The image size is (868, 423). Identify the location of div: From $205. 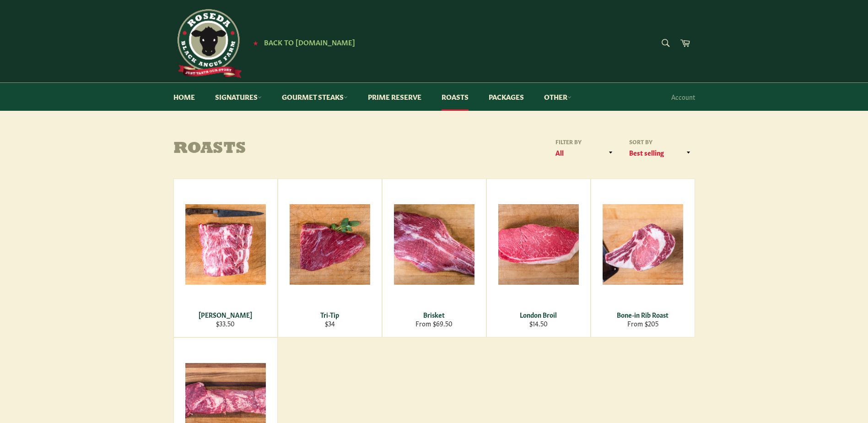
(643, 323).